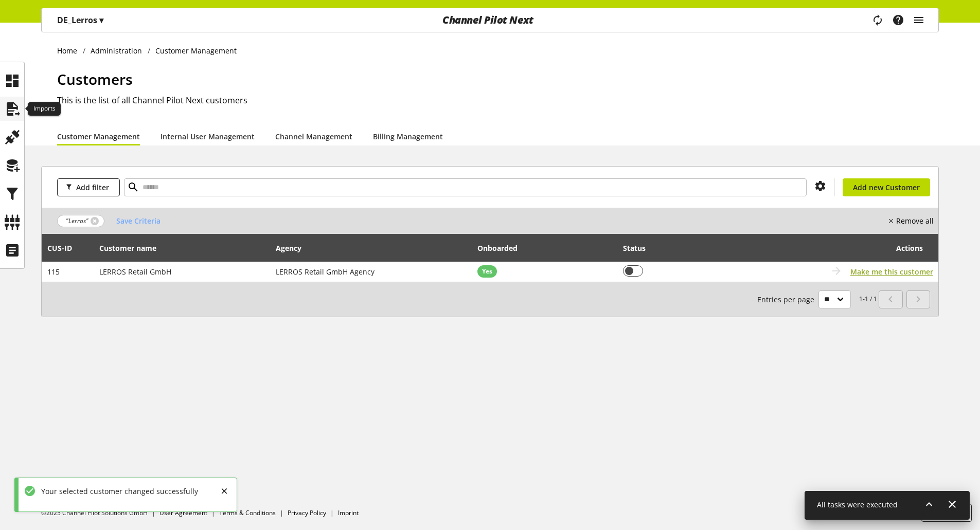 The width and height of the screenshot is (980, 530). Describe the element at coordinates (892, 271) in the screenshot. I see `button: Make me this customer` at that location.